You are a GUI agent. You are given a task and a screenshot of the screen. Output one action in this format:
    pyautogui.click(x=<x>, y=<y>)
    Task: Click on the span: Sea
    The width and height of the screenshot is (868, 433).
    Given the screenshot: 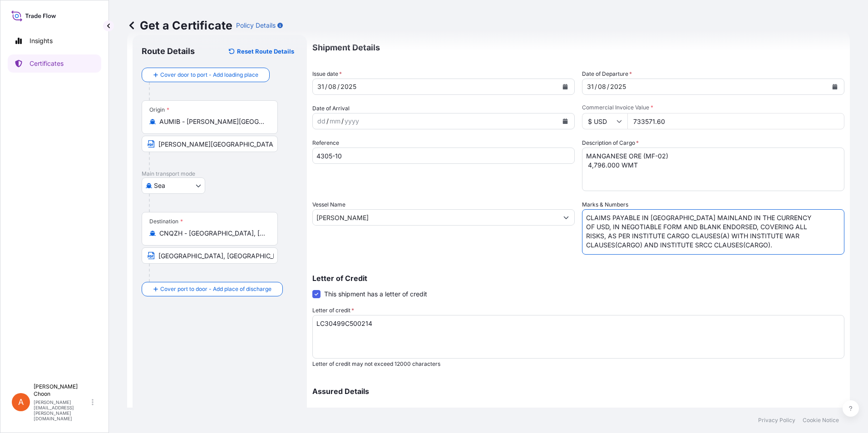 What is the action you would take?
    pyautogui.click(x=160, y=185)
    